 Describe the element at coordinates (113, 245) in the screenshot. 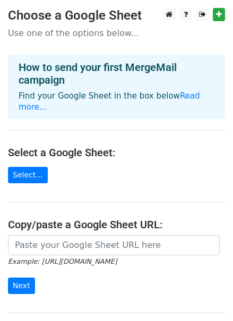

I see `input: Paste your Google Sheet URL here` at that location.